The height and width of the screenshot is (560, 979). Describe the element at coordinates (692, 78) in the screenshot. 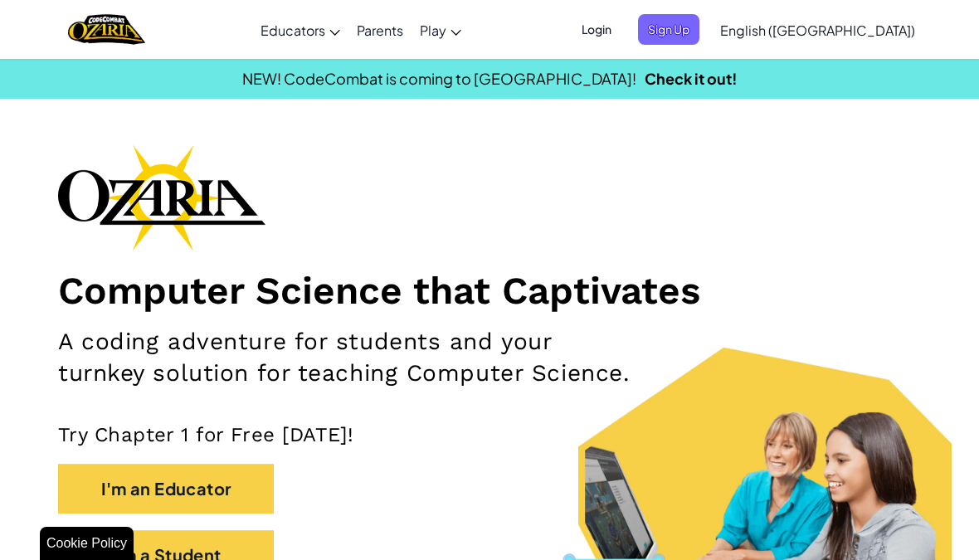

I see `a: Check it out!` at that location.